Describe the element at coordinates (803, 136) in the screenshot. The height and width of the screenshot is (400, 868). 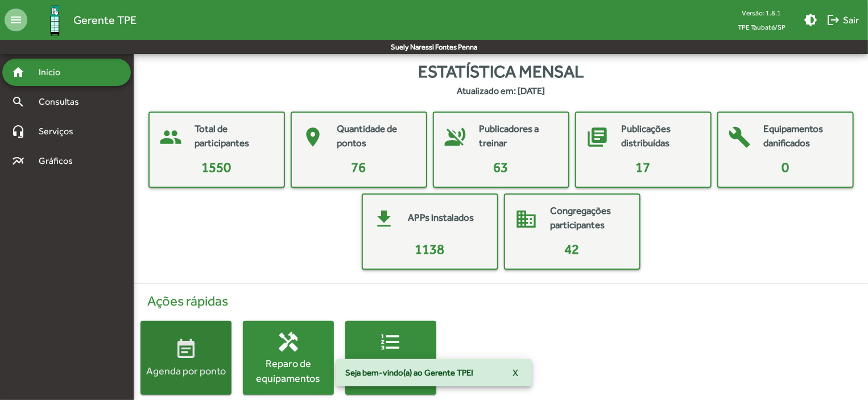
I see `mat-card-title: Equipamentos danificados` at that location.